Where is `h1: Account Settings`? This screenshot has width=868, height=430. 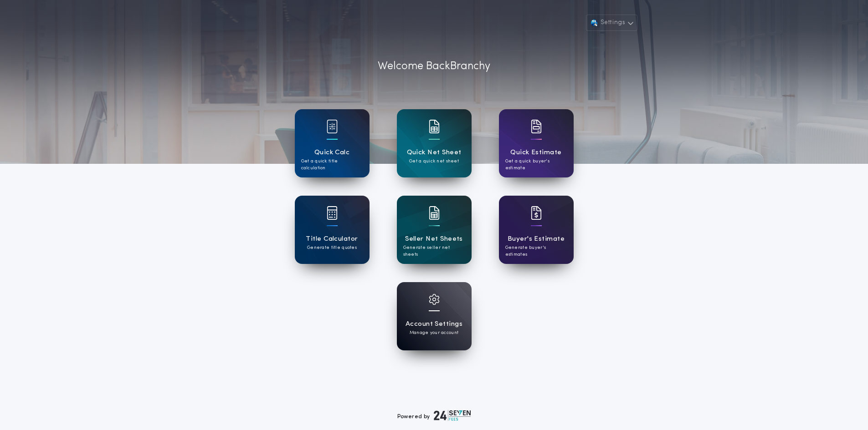 h1: Account Settings is located at coordinates (434, 324).